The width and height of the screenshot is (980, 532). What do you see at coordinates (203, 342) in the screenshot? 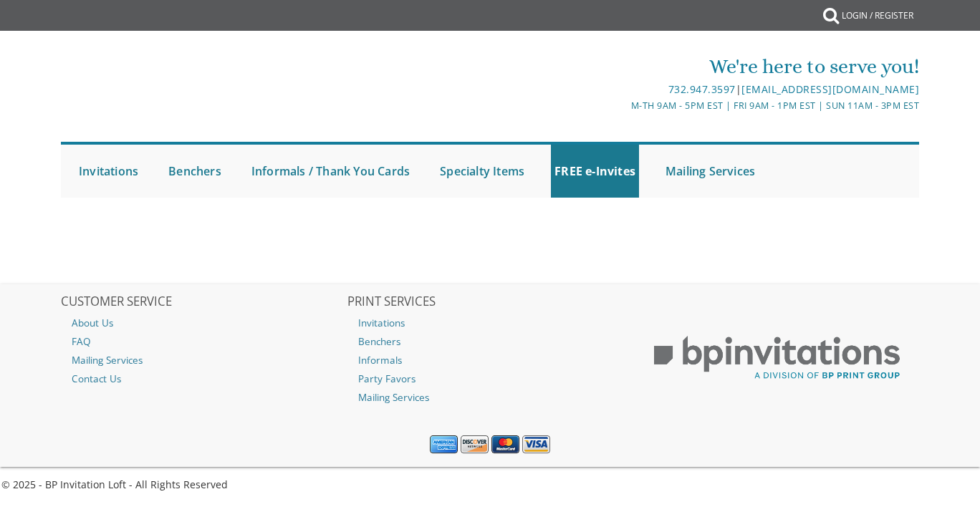
I see `a: FAQ` at bounding box center [203, 342].